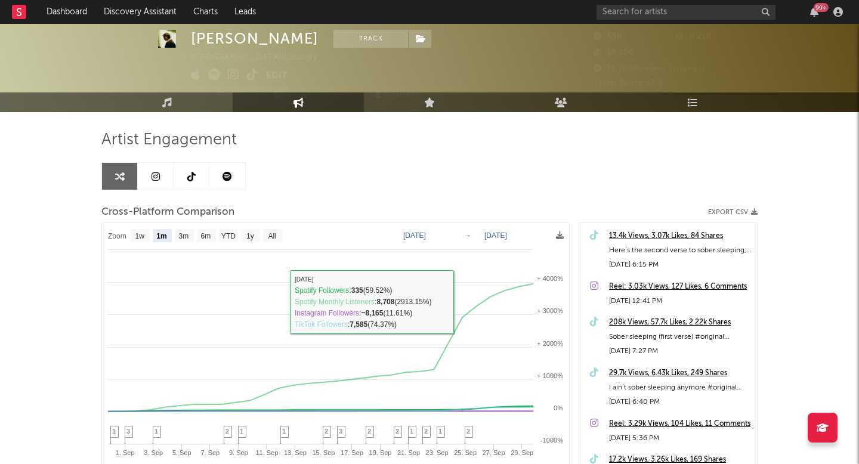 This screenshot has width=859, height=464. What do you see at coordinates (184, 236) in the screenshot?
I see `text: 3m` at bounding box center [184, 236].